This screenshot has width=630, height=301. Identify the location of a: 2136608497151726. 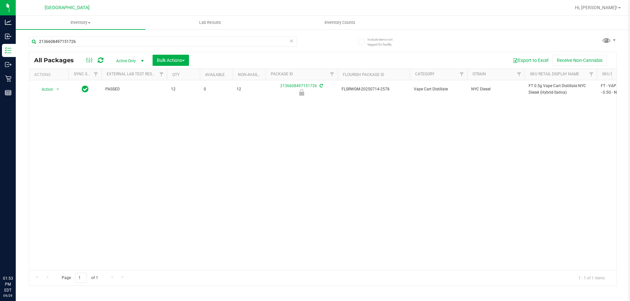
(298, 86).